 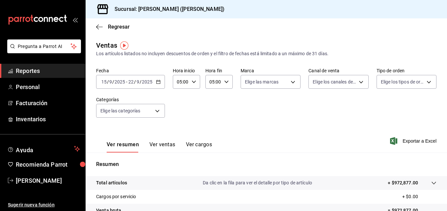 What do you see at coordinates (44, 46) in the screenshot?
I see `span: Pregunta a Parrot AI` at bounding box center [44, 46].